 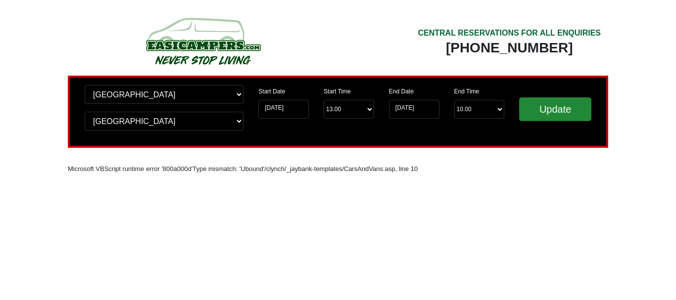 I want to click on input: Update, so click(x=555, y=109).